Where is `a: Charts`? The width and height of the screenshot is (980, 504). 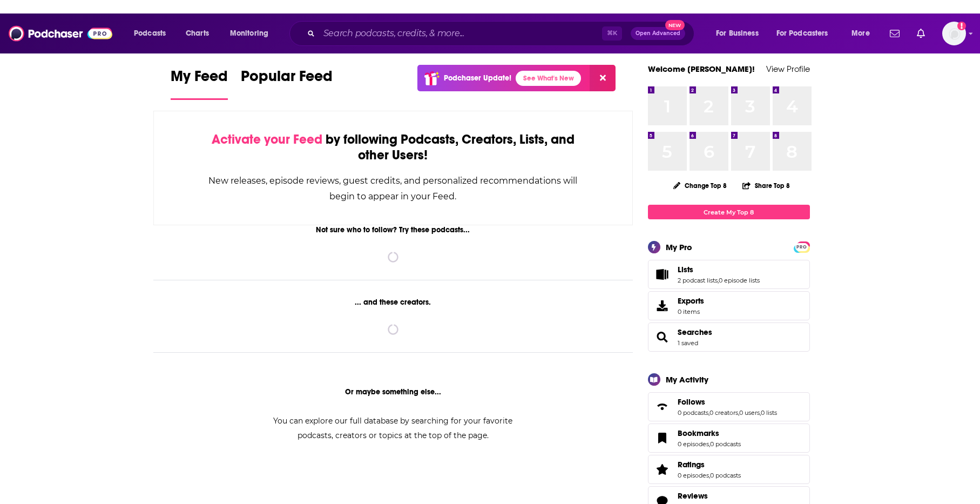 a: Charts is located at coordinates (197, 34).